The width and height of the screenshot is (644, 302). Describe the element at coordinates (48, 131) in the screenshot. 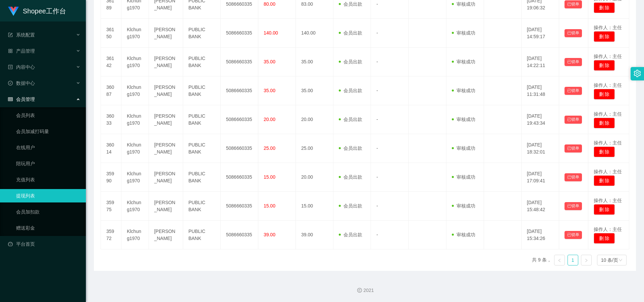

I see `a: 会员加减打码量` at that location.